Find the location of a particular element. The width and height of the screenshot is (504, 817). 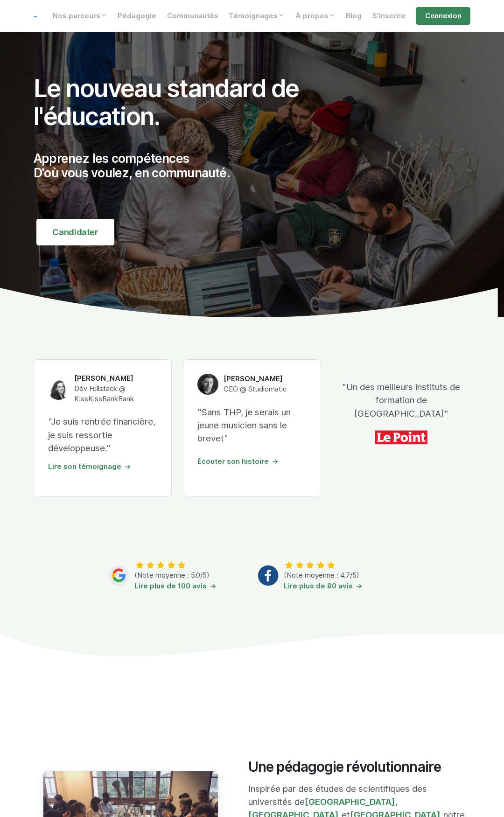

a: Pédagogie is located at coordinates (137, 16).